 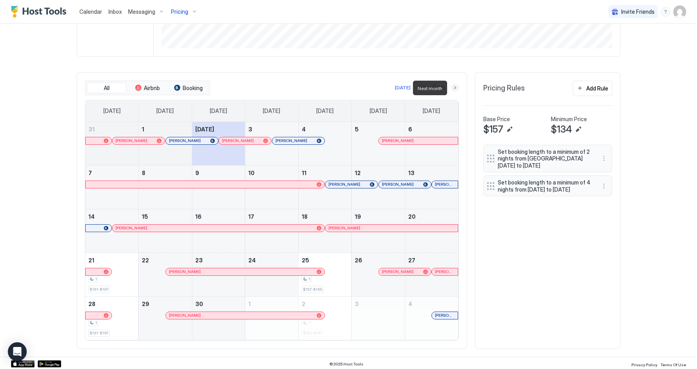 I want to click on td: September 18, 2025, so click(x=325, y=230).